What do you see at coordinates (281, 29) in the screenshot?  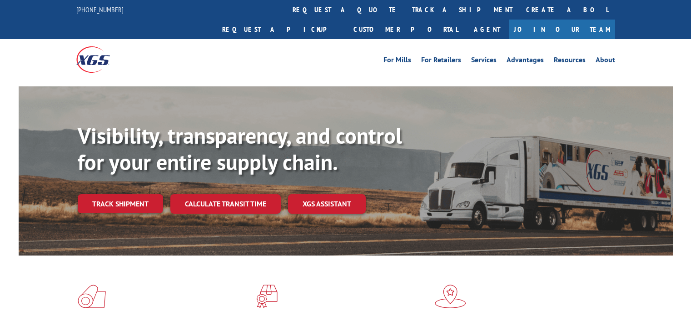 I see `a: Request a pickup` at bounding box center [281, 29].